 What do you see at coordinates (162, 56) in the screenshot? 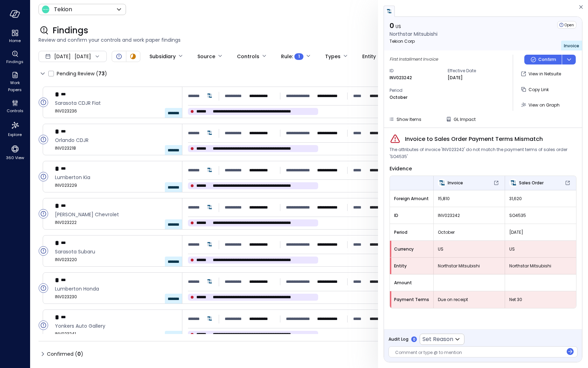
I see `div: Subsidiary` at bounding box center [162, 56].